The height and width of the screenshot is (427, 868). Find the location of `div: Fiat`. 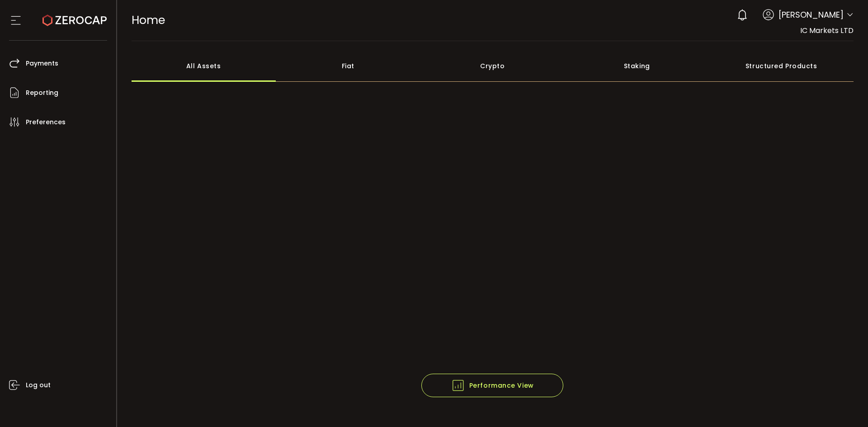

div: Fiat is located at coordinates (348, 66).